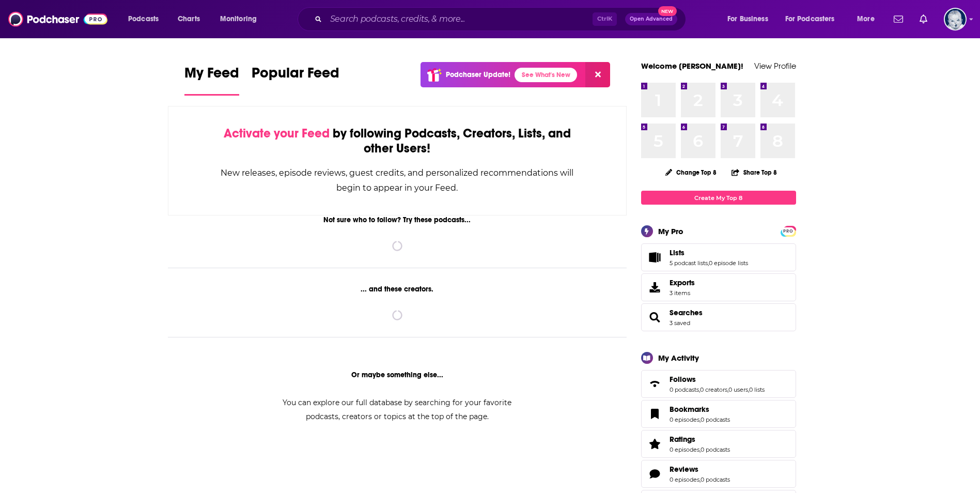 The width and height of the screenshot is (980, 493). What do you see at coordinates (604, 19) in the screenshot?
I see `span: Ctrl K` at bounding box center [604, 19].